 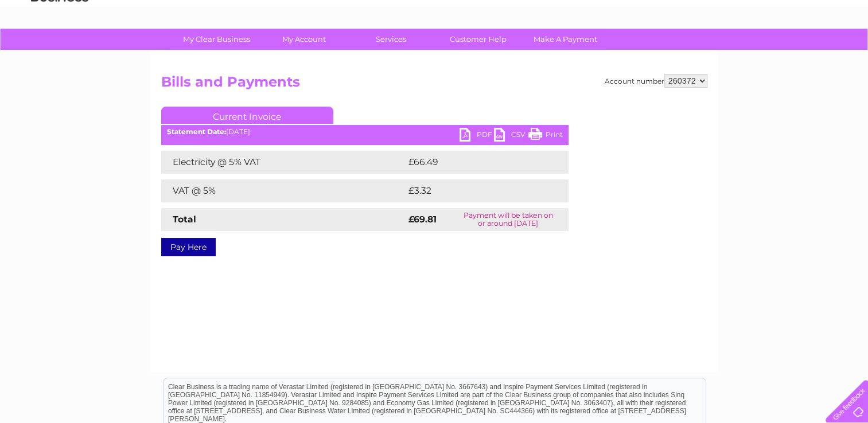 I want to click on b: Statement Date:, so click(x=197, y=131).